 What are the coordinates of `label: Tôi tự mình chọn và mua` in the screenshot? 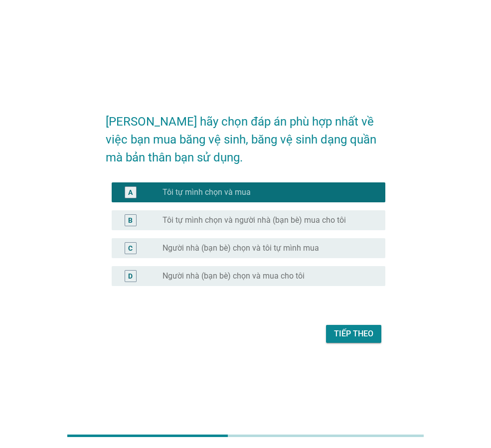 It's located at (206, 192).